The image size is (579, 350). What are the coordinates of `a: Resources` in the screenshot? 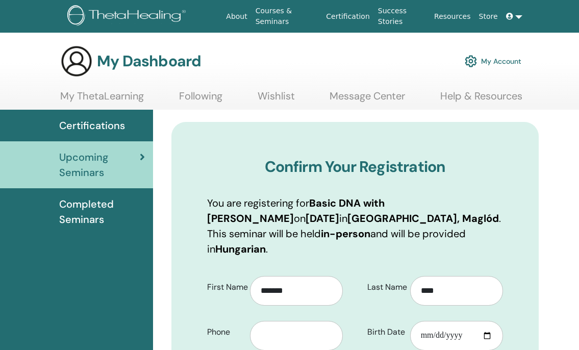 It's located at (453, 16).